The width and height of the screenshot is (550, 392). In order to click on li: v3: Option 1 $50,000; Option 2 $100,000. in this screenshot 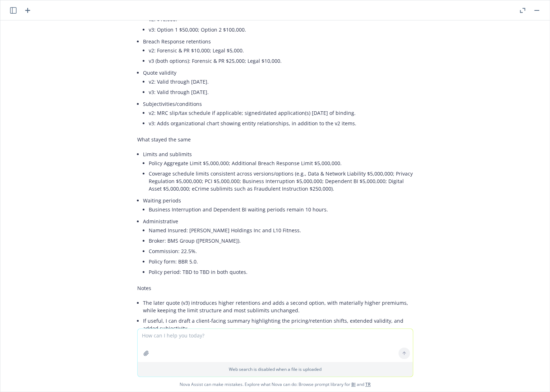, I will do `click(280, 30)`.